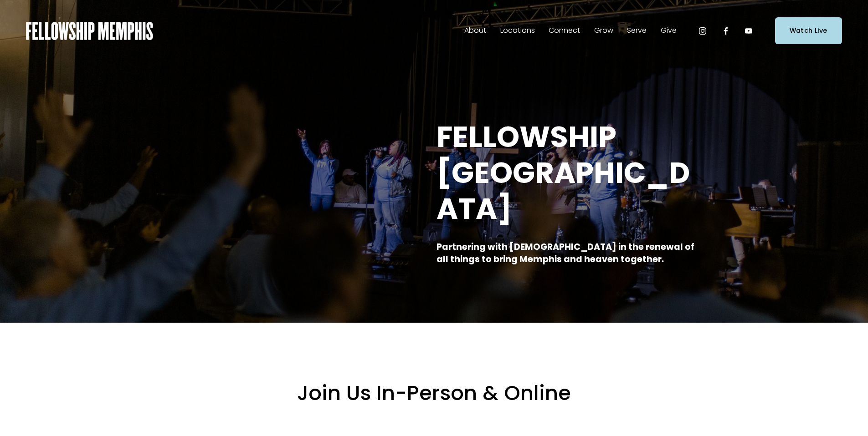 The width and height of the screenshot is (868, 436). I want to click on a: YouTube, so click(748, 31).